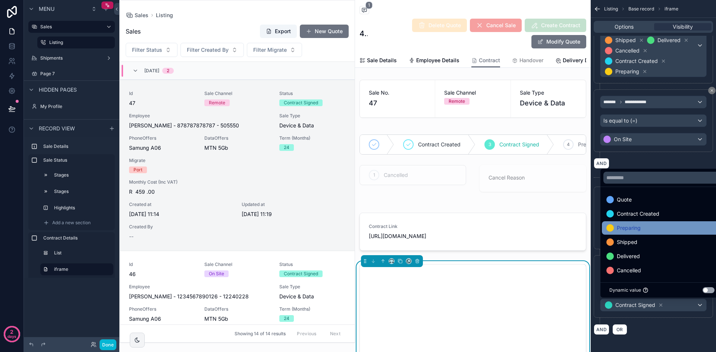 The height and width of the screenshot is (352, 716). What do you see at coordinates (620, 330) in the screenshot?
I see `span: OR` at bounding box center [620, 330].